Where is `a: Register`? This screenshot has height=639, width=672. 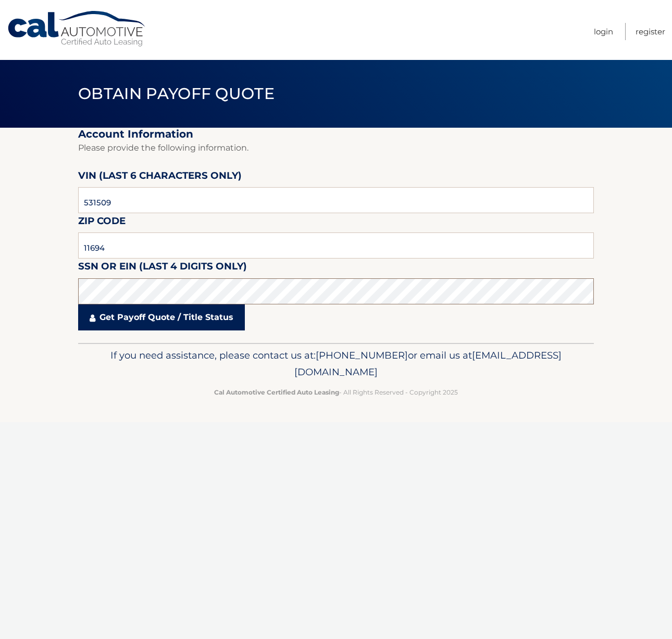
a: Register is located at coordinates (650, 31).